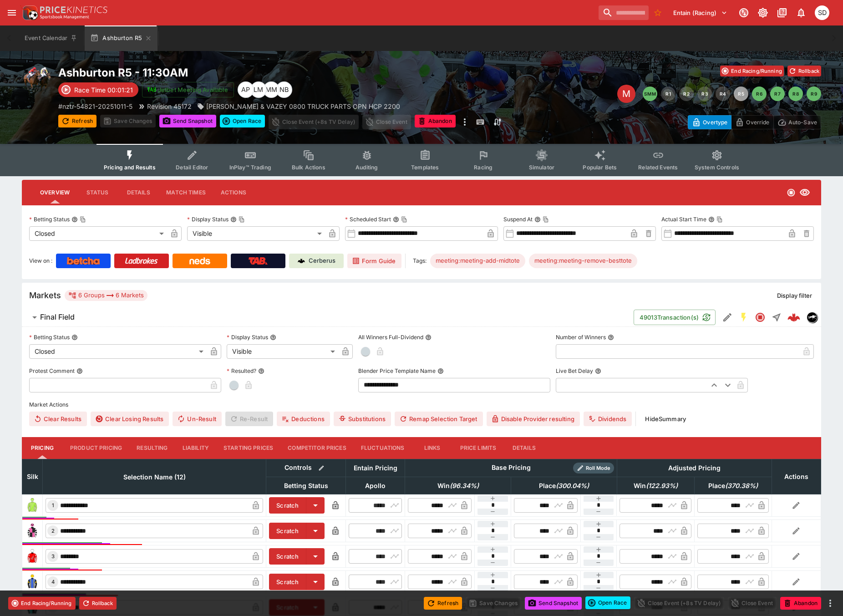  What do you see at coordinates (743, 13) in the screenshot?
I see `button: Connected to PK` at bounding box center [743, 13].